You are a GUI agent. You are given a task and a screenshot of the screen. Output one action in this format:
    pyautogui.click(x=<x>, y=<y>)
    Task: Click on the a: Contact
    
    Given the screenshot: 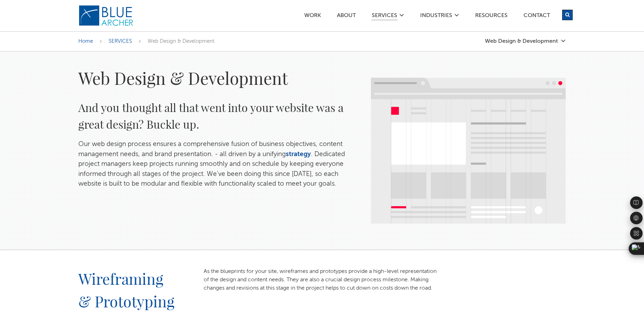 What is the action you would take?
    pyautogui.click(x=536, y=16)
    